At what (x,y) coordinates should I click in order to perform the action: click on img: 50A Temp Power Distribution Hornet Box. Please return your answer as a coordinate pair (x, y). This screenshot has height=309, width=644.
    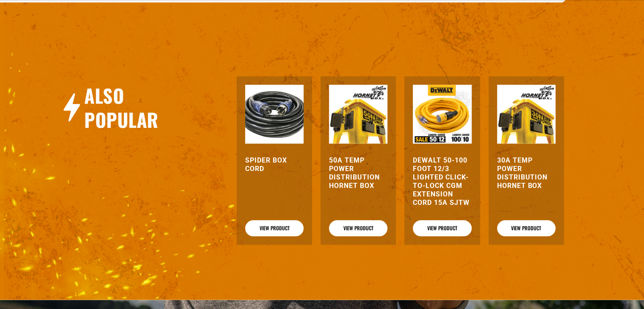
    Looking at the image, I should click on (358, 114).